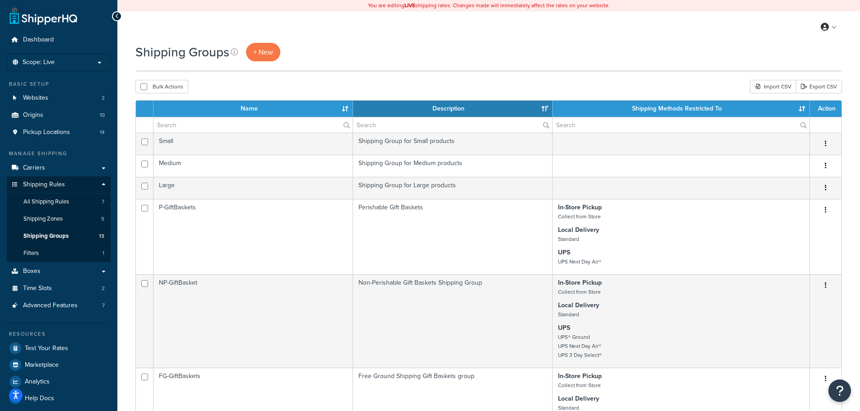 The image size is (860, 411). What do you see at coordinates (59, 271) in the screenshot?
I see `a: Boxes` at bounding box center [59, 271].